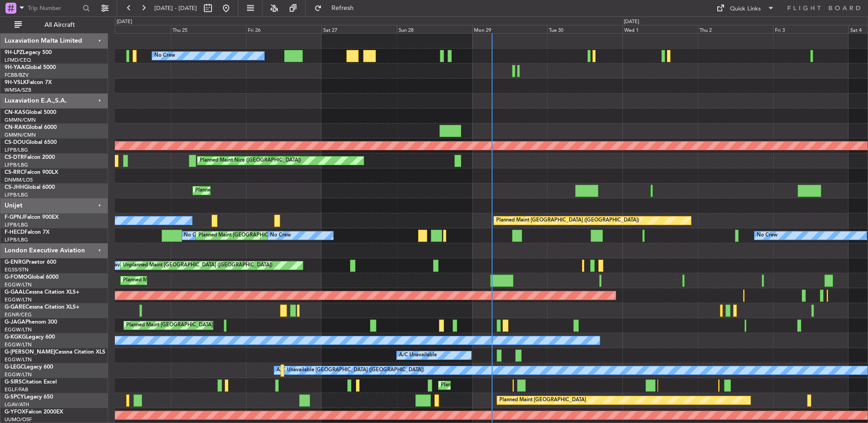 This screenshot has width=868, height=423. Describe the element at coordinates (29, 398) in the screenshot. I see `a: G-SPCYLegacy 650` at that location.